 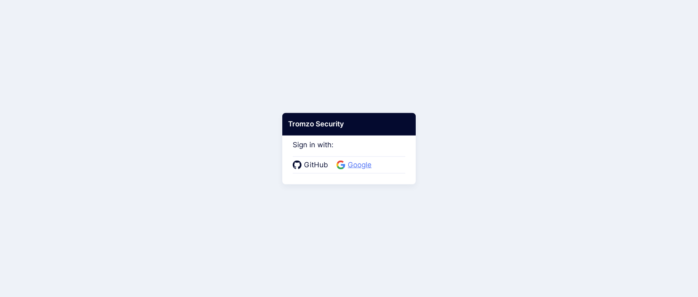 What do you see at coordinates (355, 165) in the screenshot?
I see `a: Google` at bounding box center [355, 165].